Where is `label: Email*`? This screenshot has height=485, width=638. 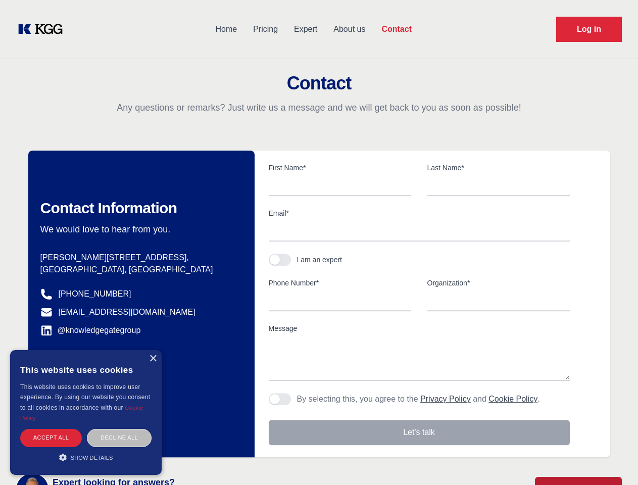 label: Email* is located at coordinates (419, 213).